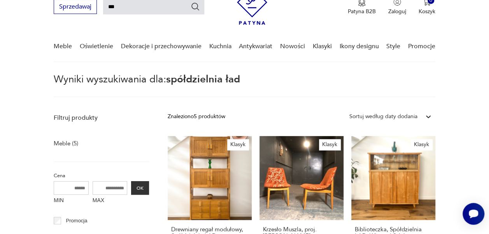 This screenshot has width=489, height=234. Describe the element at coordinates (203, 79) in the screenshot. I see `span: spółdzielnia ład` at that location.